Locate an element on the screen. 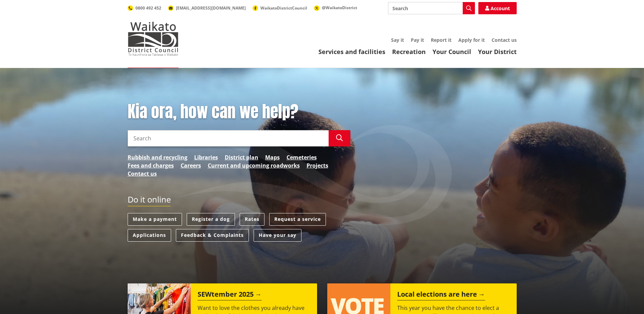 This screenshot has width=644, height=314. h2: SEWtember 2025 is located at coordinates (230, 295).